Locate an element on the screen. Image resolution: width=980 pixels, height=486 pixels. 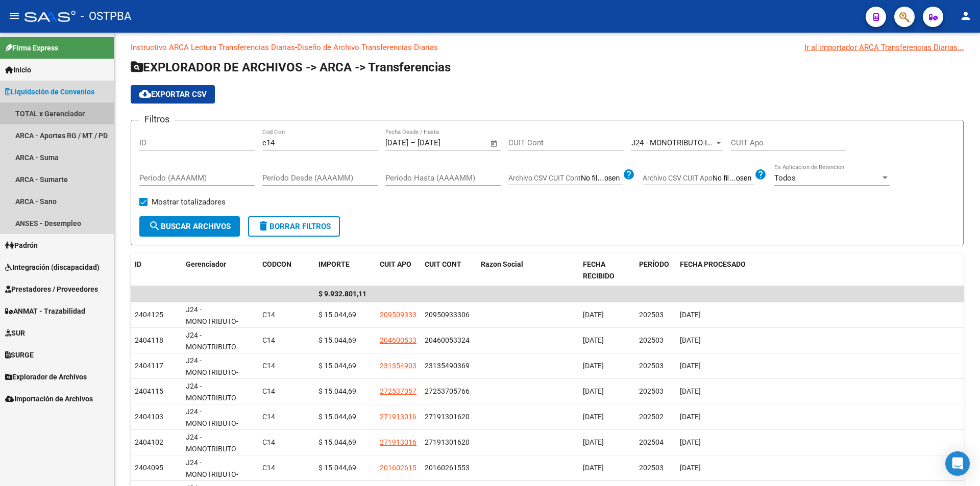
input: Fecha fin is located at coordinates (442, 142).